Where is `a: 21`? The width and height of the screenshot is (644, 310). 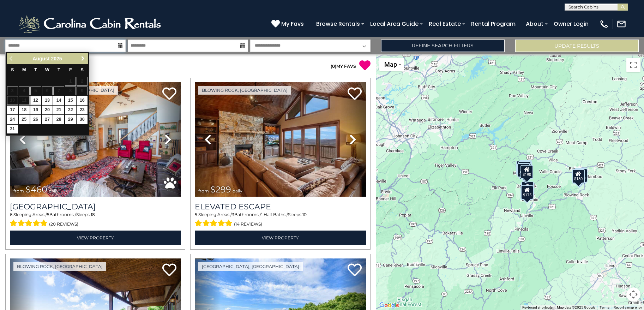 a: 21 is located at coordinates (58, 110).